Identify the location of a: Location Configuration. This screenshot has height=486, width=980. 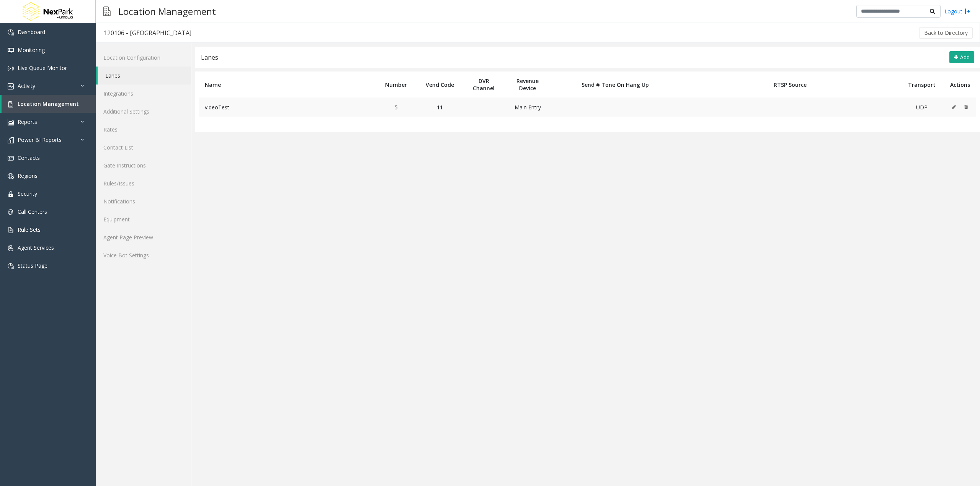
(143, 58).